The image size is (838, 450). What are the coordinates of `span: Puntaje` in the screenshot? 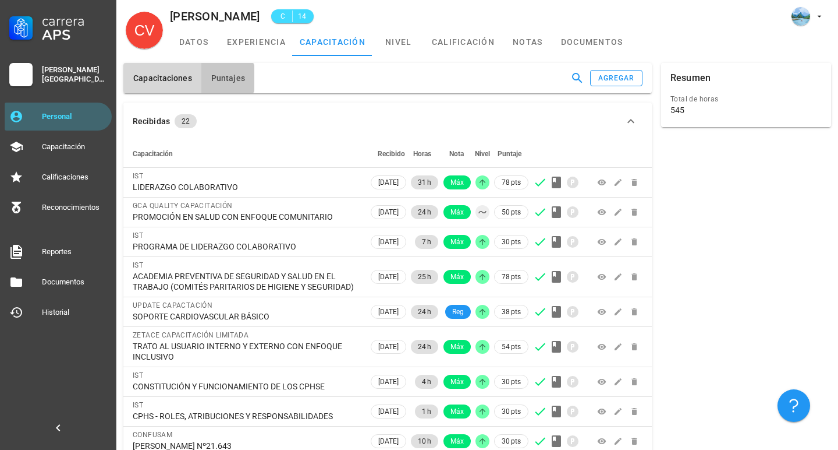 It's located at (509, 154).